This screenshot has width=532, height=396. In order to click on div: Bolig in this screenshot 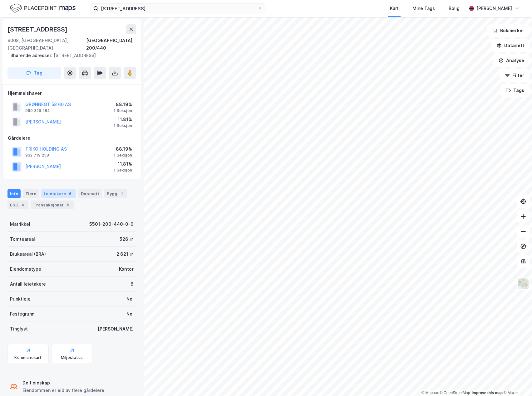, I will do `click(454, 8)`.